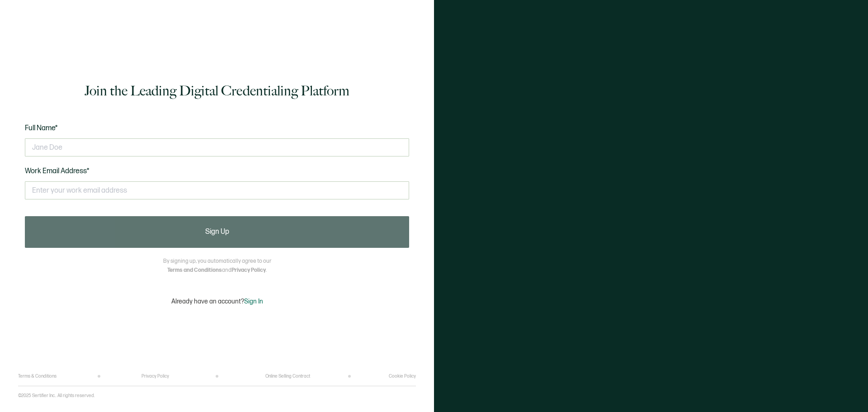  Describe the element at coordinates (217, 191) in the screenshot. I see `input: Enter your work email address` at that location.